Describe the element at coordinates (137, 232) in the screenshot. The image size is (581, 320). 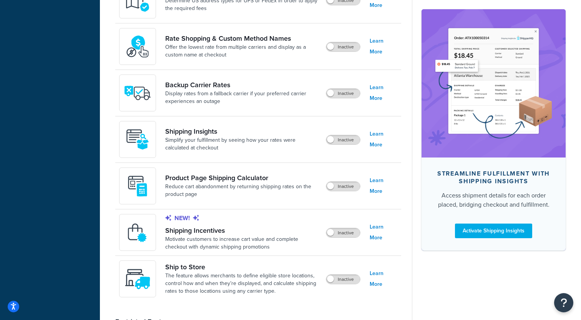
I see `img: icon-shipping-incentives-64efee88.svg` at that location.